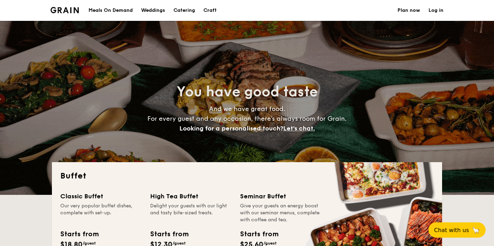  Describe the element at coordinates (299, 128) in the screenshot. I see `span: Let's chat.` at that location.